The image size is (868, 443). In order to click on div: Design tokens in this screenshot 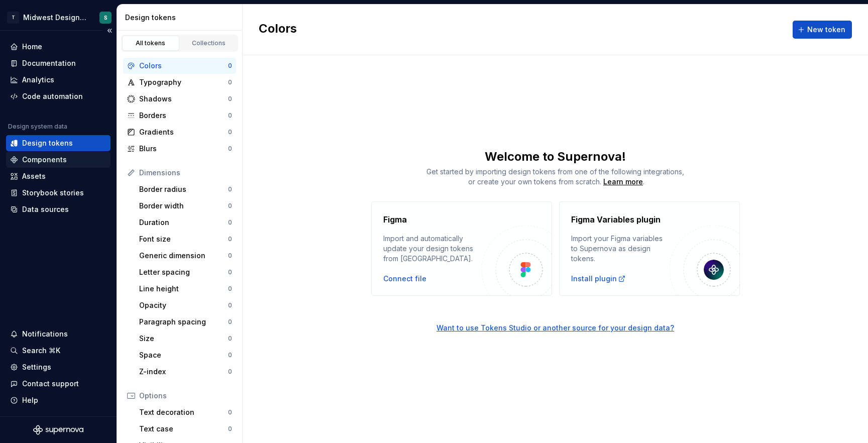, I will do `click(48, 144)`.